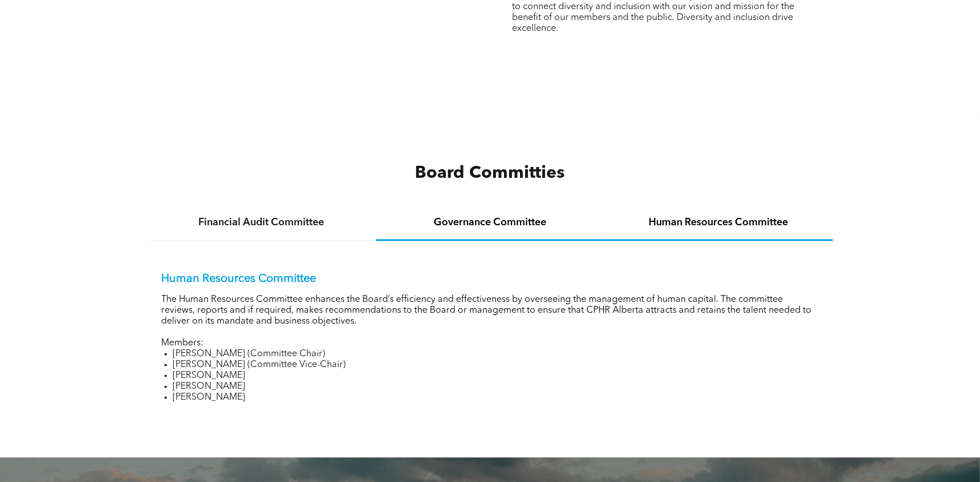 The image size is (980, 482). What do you see at coordinates (490, 343) in the screenshot?
I see `p: Members:` at bounding box center [490, 343].